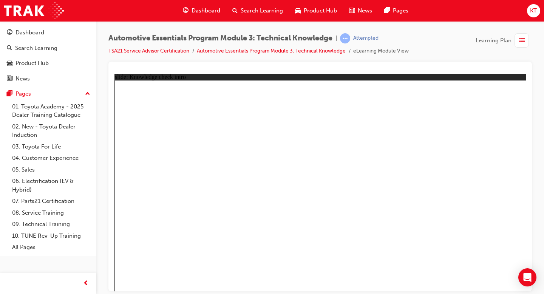  What do you see at coordinates (34, 11) in the screenshot?
I see `a: Trak` at bounding box center [34, 11].